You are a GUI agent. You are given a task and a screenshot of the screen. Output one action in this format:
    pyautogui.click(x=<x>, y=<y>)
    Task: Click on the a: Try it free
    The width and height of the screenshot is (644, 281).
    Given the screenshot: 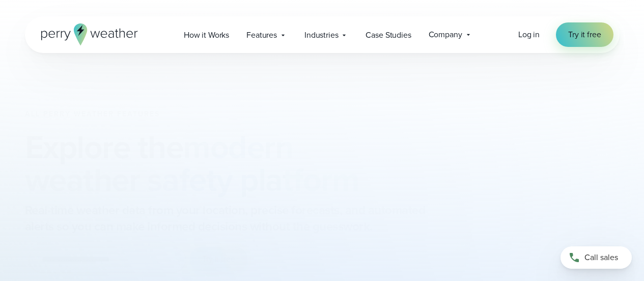 What is the action you would take?
    pyautogui.click(x=584, y=35)
    